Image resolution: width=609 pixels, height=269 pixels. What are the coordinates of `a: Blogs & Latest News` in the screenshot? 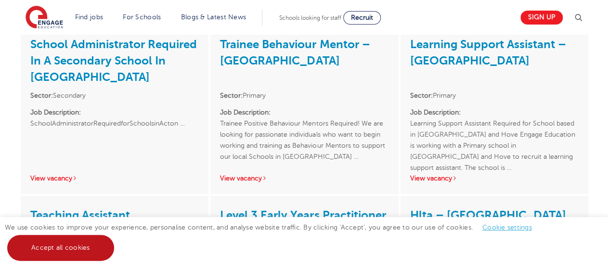 It's located at (214, 17).